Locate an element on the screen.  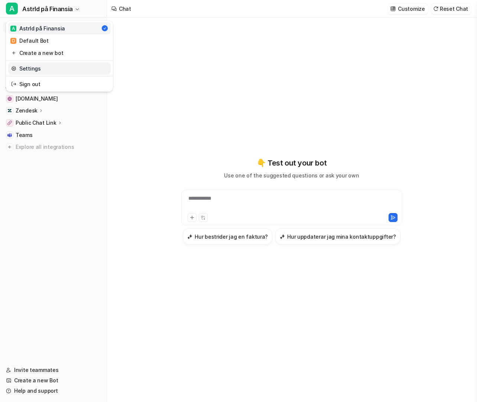
span: AstrId på Finansia is located at coordinates (48, 9).